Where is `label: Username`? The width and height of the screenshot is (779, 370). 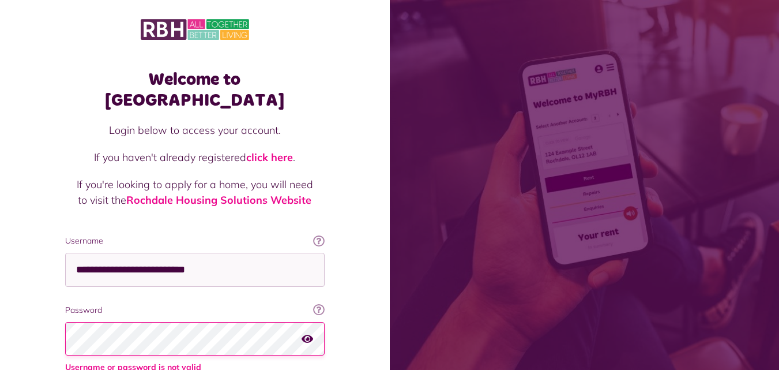
label: Username is located at coordinates (195, 241).